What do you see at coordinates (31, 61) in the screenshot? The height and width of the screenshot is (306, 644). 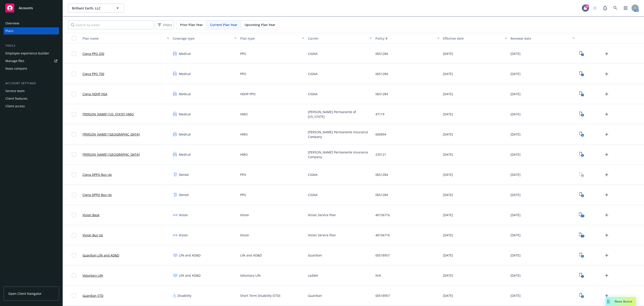 I see `a: Manage files` at bounding box center [31, 61].